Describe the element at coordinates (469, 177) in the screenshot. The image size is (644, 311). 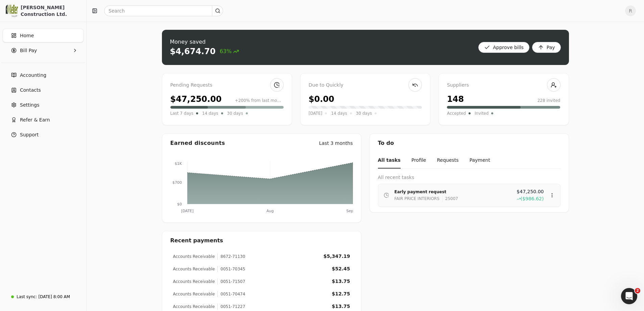
I see `div: All recent tasks` at that location.